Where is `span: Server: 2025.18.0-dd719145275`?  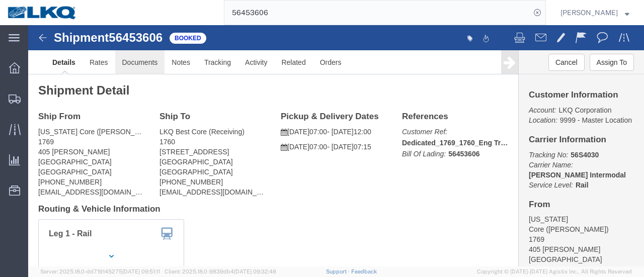 span: Server: 2025.18.0-dd719145275 is located at coordinates (100, 271).